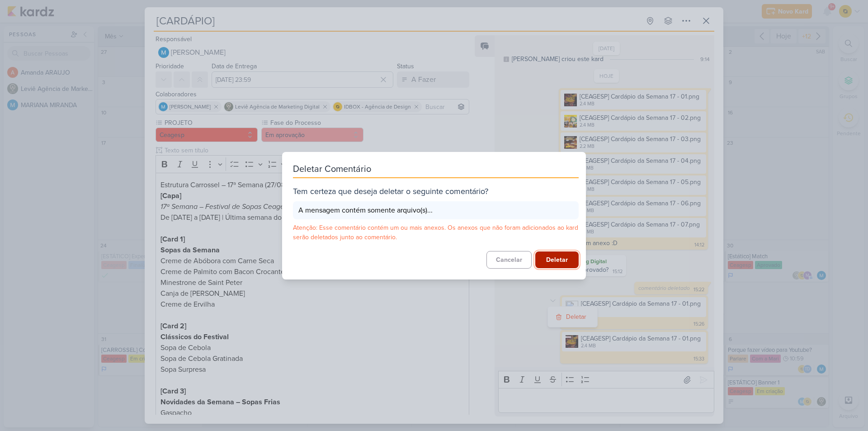  Describe the element at coordinates (436, 232) in the screenshot. I see `div: Atenção: Esse comentário contém um ou mais anexos. Os anexos que não foram adicionados ao kard se...` at that location.